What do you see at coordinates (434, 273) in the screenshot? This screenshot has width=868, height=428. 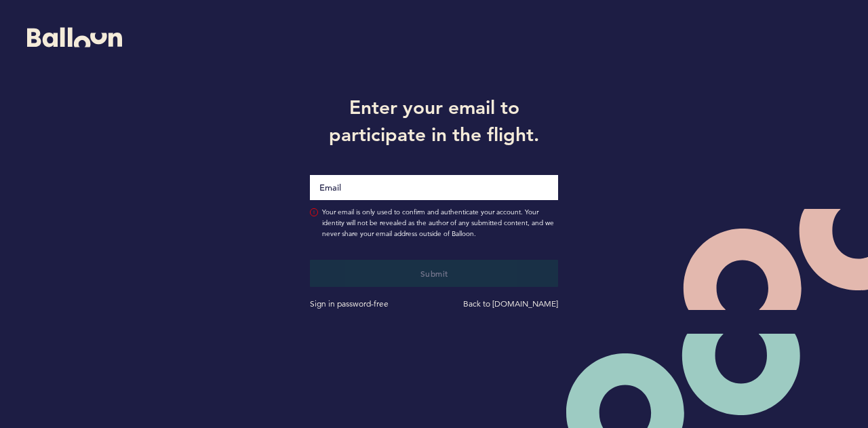 I see `button: Submit` at bounding box center [434, 273].